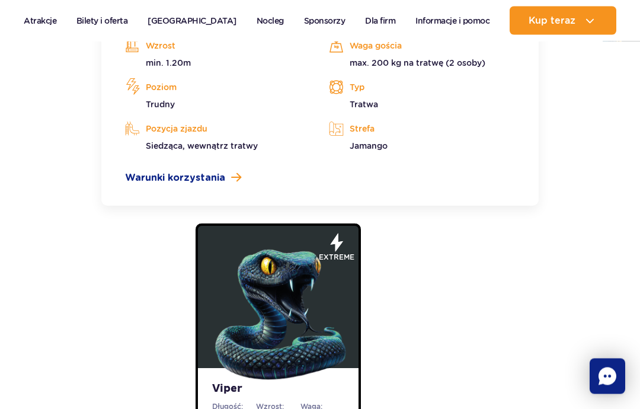 The width and height of the screenshot is (640, 409). I want to click on p: min. 1.20m, so click(218, 63).